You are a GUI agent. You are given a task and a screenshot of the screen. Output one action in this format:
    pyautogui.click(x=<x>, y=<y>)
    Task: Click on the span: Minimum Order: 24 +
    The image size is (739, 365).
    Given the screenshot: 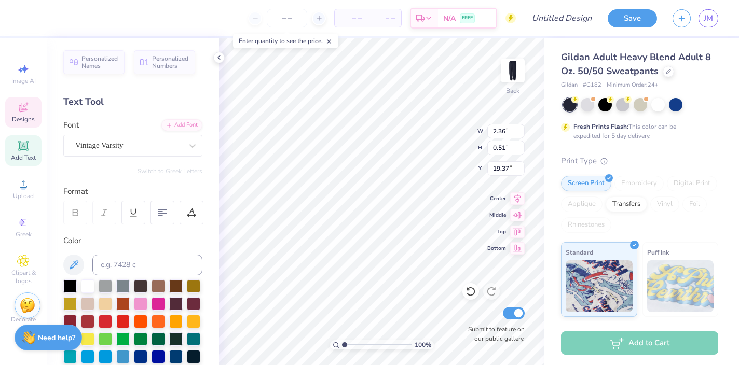 What is the action you would take?
    pyautogui.click(x=633, y=85)
    